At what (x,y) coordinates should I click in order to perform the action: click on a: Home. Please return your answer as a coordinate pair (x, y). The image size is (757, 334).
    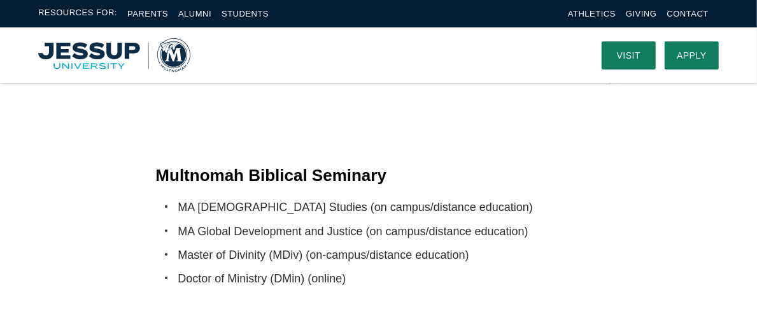
    Looking at the image, I should click on (114, 55).